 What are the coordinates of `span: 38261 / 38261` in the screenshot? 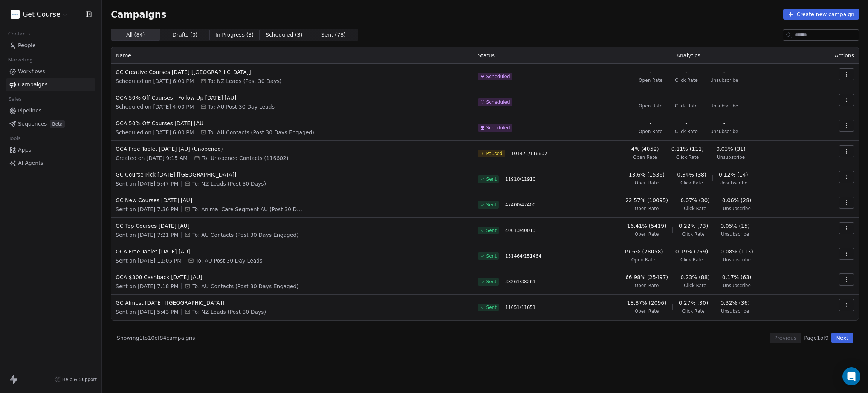 It's located at (520, 282).